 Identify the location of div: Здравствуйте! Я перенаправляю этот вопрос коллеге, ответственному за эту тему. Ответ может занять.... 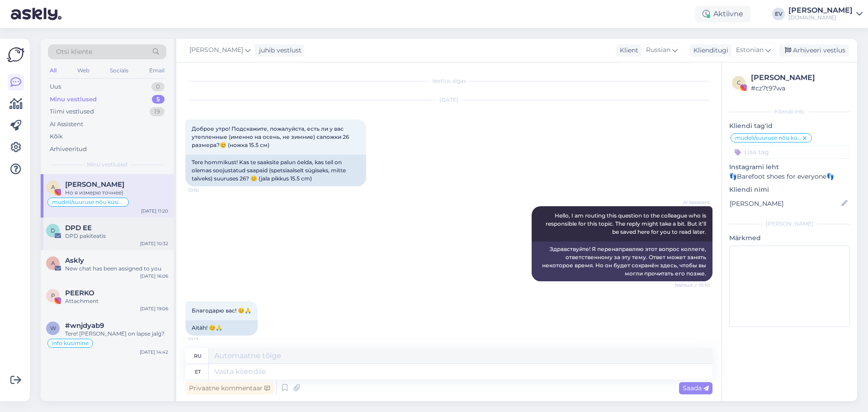
(622, 261).